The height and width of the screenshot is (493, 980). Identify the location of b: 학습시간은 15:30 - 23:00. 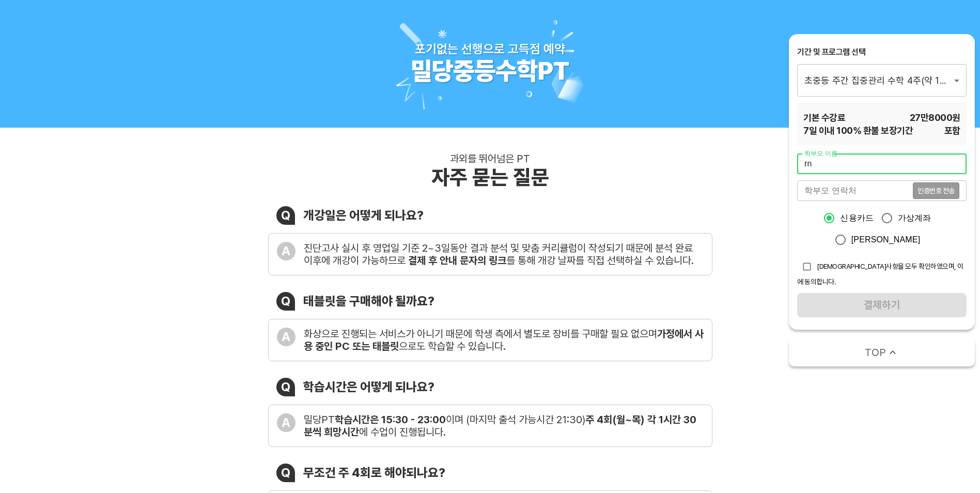
(390, 420).